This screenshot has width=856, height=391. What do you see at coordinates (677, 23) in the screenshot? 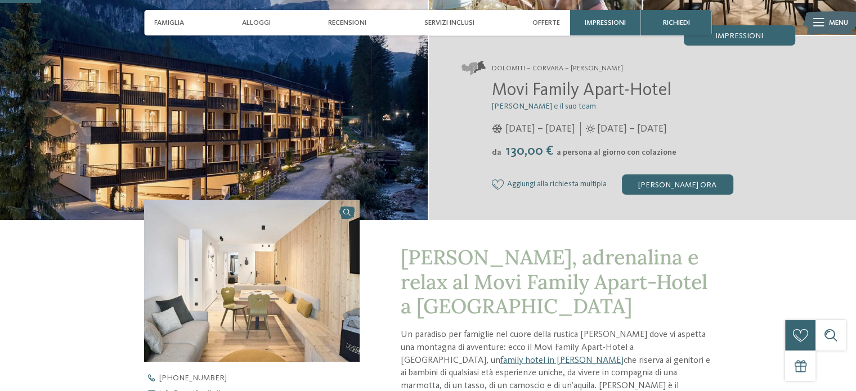
I see `span: richiedi` at bounding box center [677, 23].